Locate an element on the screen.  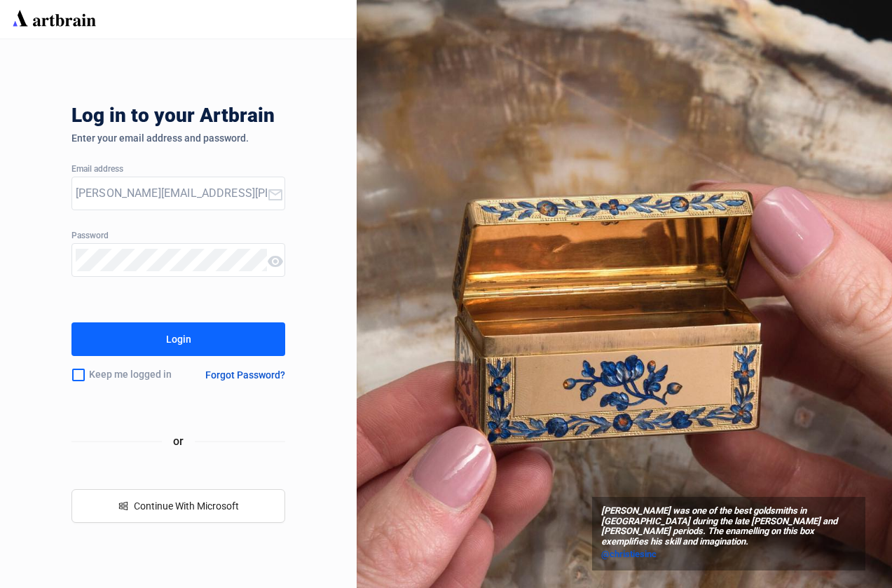
div: Login is located at coordinates (179, 339).